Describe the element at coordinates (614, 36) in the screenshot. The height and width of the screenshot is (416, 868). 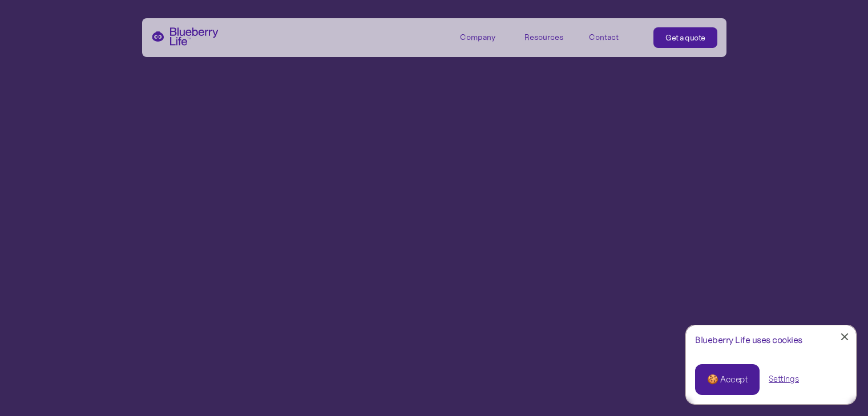
I see `a: Contact` at that location.